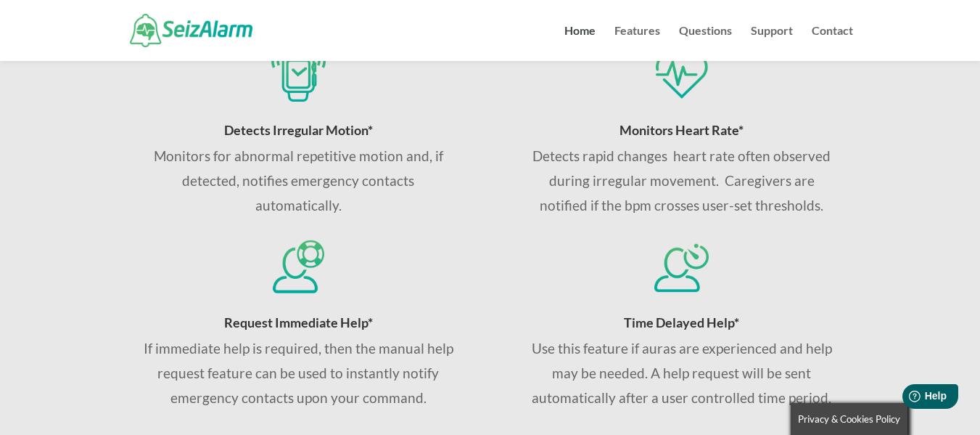  I want to click on img: Request immediate help if you think you'll have a sizure, so click(299, 265).